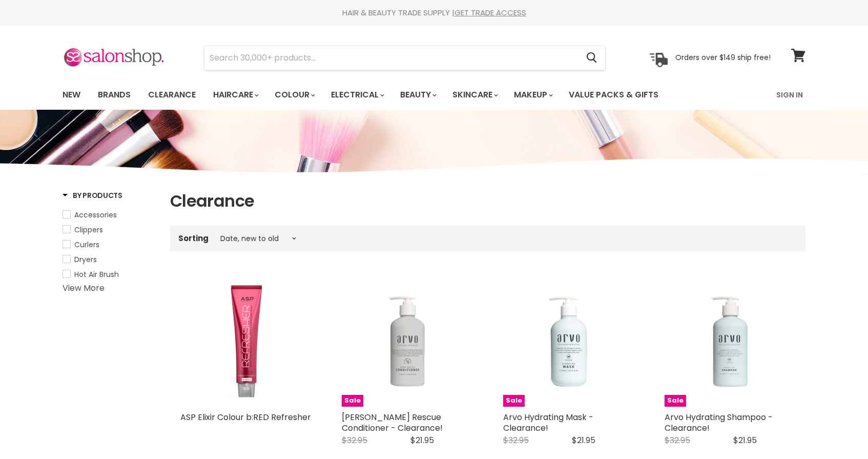 The image size is (868, 459). What do you see at coordinates (418, 95) in the screenshot?
I see `a: Beauty` at bounding box center [418, 95].